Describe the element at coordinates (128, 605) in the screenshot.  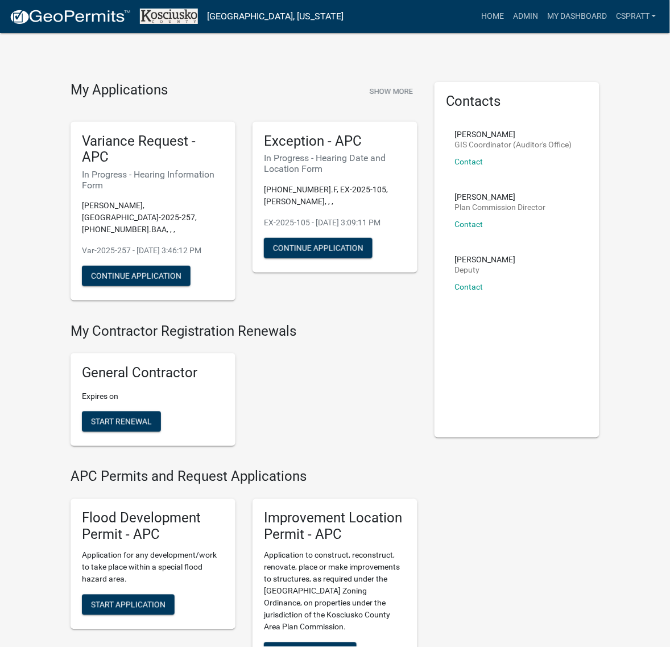
I see `span: Start Application` at that location.